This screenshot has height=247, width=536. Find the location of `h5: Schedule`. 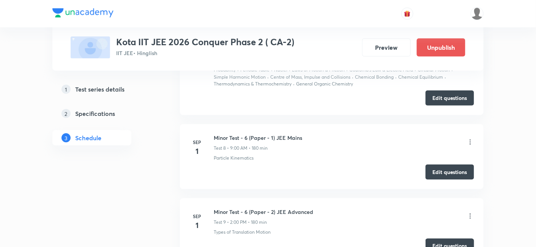

h5: Schedule is located at coordinates (88, 138).